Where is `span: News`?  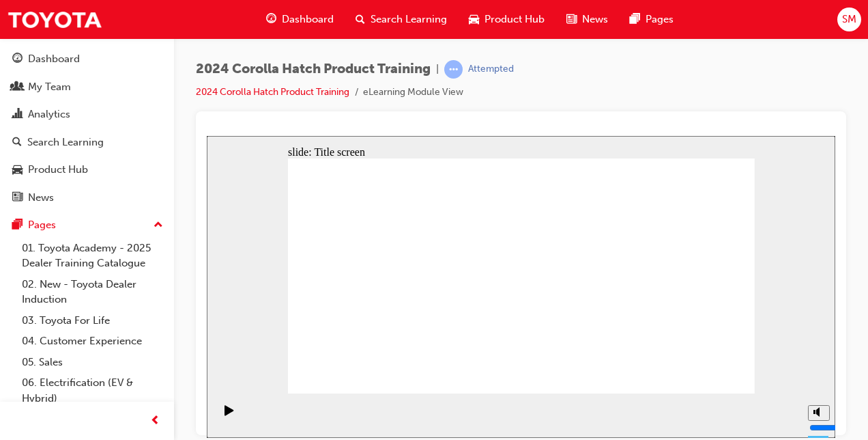
span: News is located at coordinates (595, 19).